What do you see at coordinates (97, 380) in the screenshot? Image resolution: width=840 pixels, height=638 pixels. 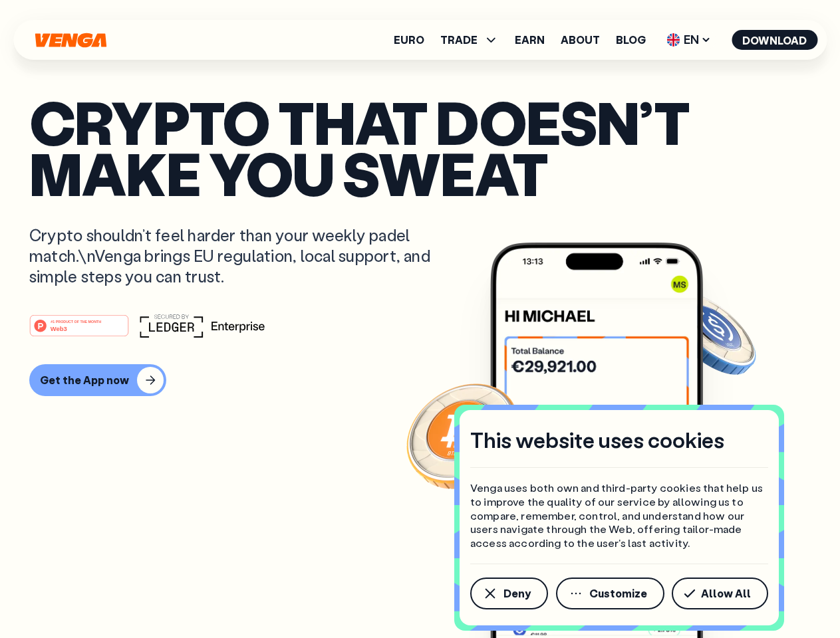 I see `button: Get the App now` at bounding box center [97, 380].